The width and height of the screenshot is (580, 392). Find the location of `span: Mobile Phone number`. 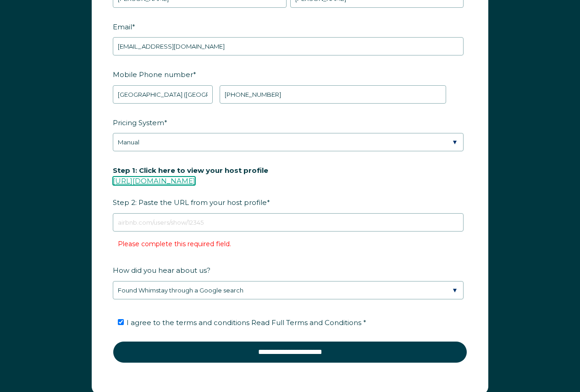

span: Mobile Phone number is located at coordinates (153, 75).